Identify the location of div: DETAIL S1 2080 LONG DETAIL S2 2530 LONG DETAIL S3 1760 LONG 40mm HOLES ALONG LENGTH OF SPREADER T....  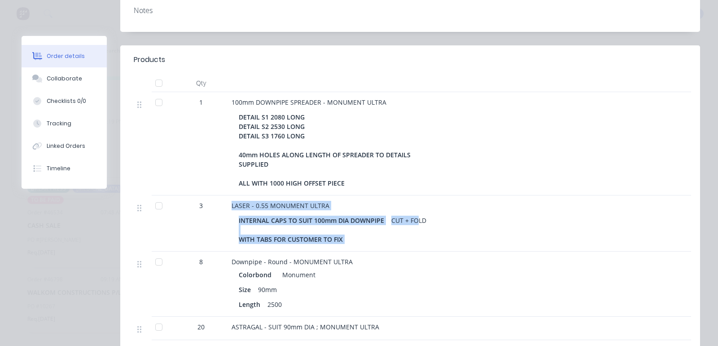
(329, 150).